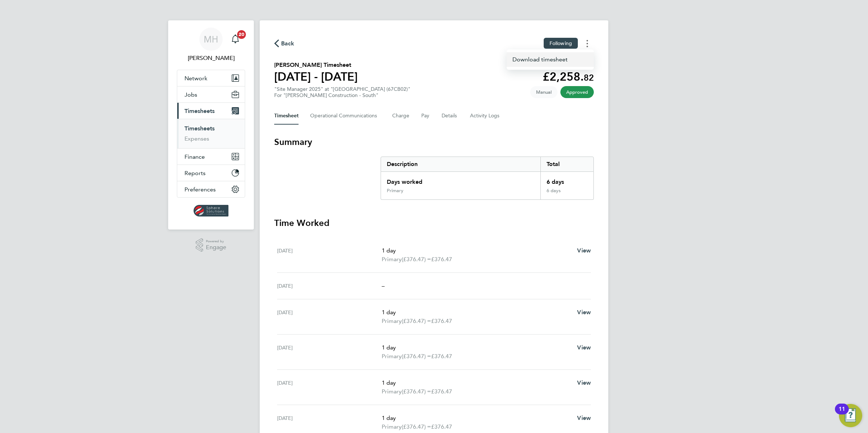 The height and width of the screenshot is (433, 868). I want to click on button: Following, so click(561, 43).